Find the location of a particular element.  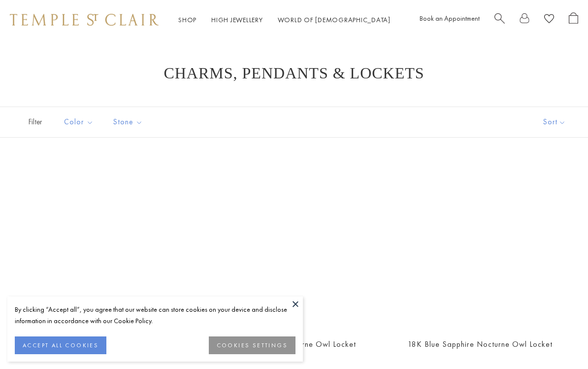

button: Color is located at coordinates (79, 122).